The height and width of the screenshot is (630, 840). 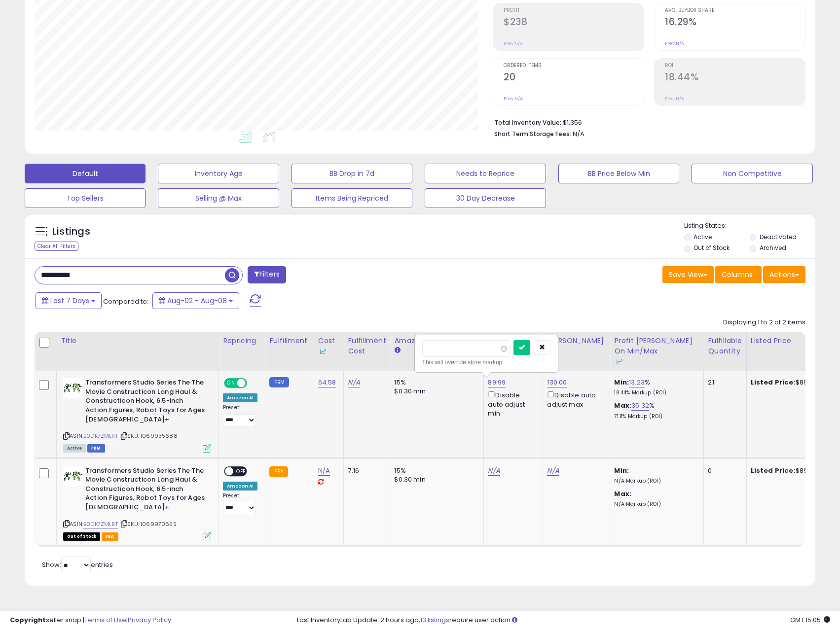 I want to click on button: BB Price Below Min, so click(x=618, y=173).